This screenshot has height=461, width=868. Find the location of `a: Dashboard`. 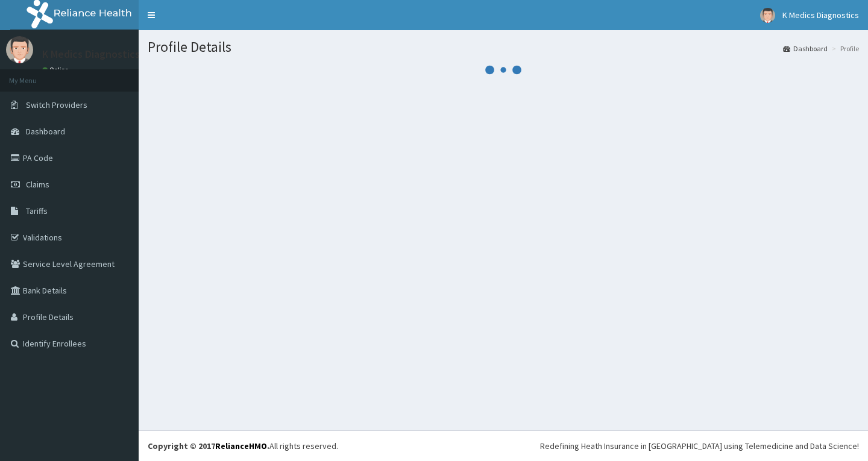

a: Dashboard is located at coordinates (805, 48).